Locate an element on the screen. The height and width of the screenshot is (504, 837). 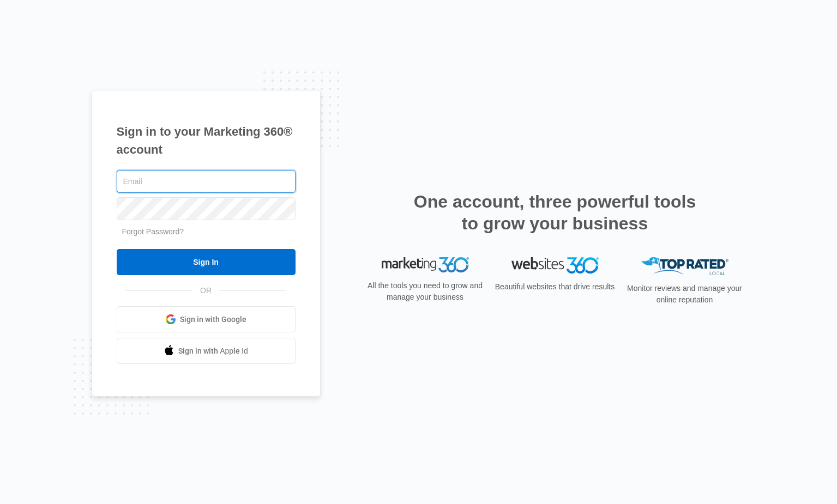
input: Email is located at coordinates (206, 182).